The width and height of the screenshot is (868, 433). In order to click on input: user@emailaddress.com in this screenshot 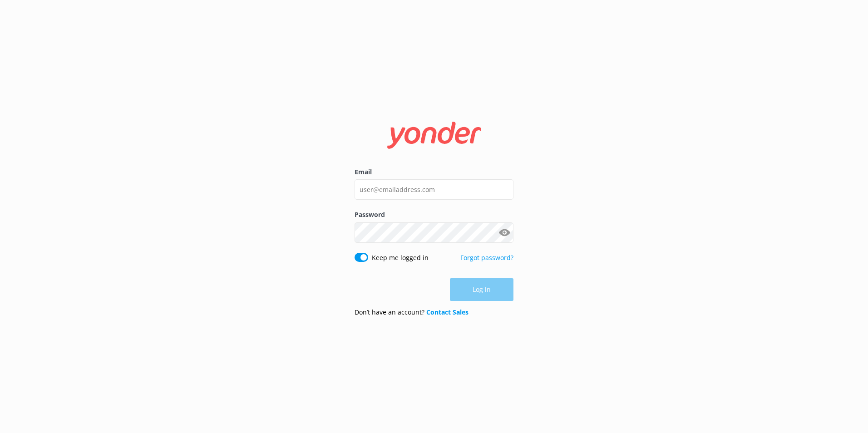, I will do `click(434, 189)`.